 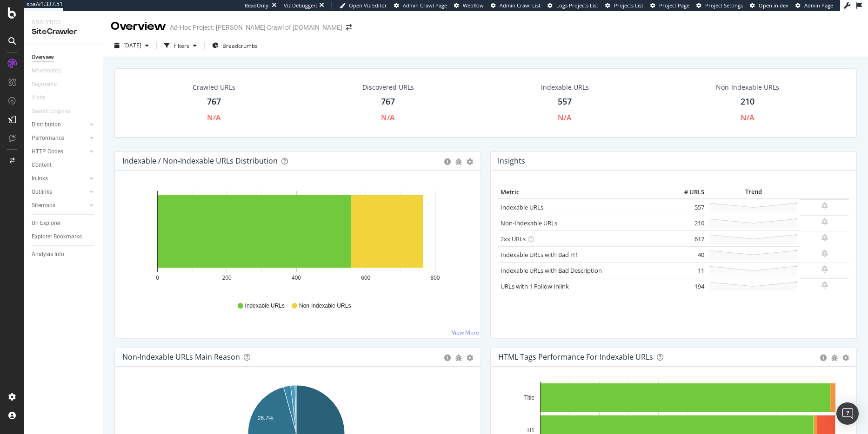 I want to click on a: Webflow, so click(x=469, y=5).